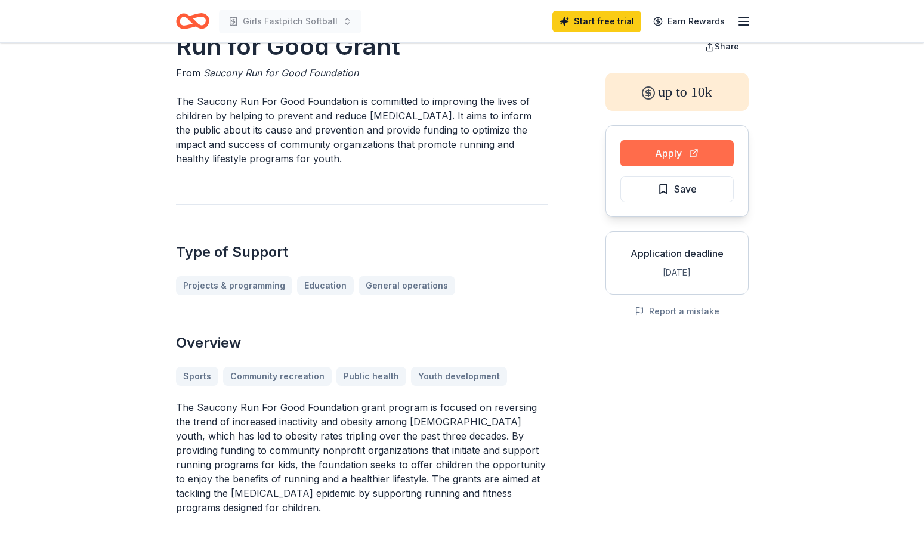  Describe the element at coordinates (686, 189) in the screenshot. I see `span: Save` at that location.